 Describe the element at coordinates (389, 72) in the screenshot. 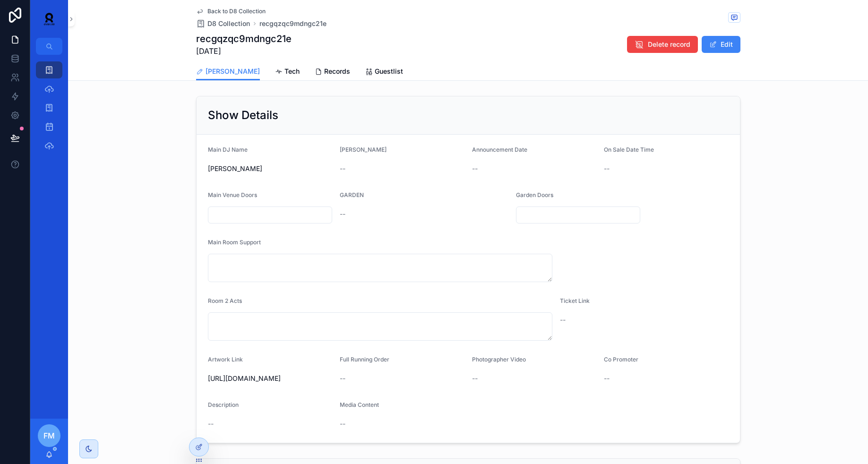

I see `span: Guestlist` at that location.